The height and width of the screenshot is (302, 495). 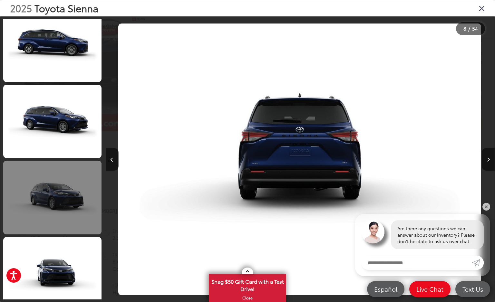 I want to click on a: Live Chat, so click(x=430, y=289).